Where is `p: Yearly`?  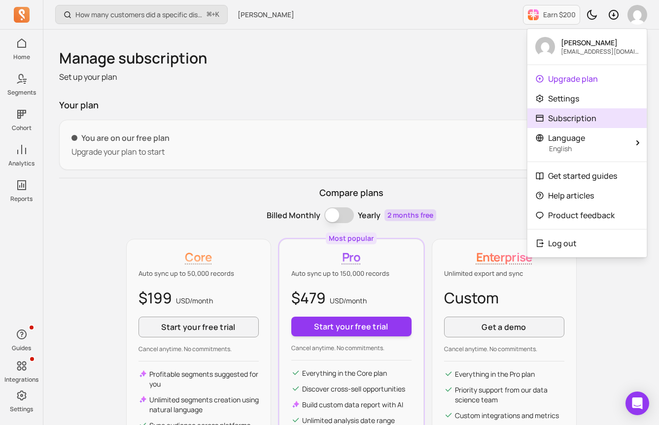 p: Yearly is located at coordinates (369, 215).